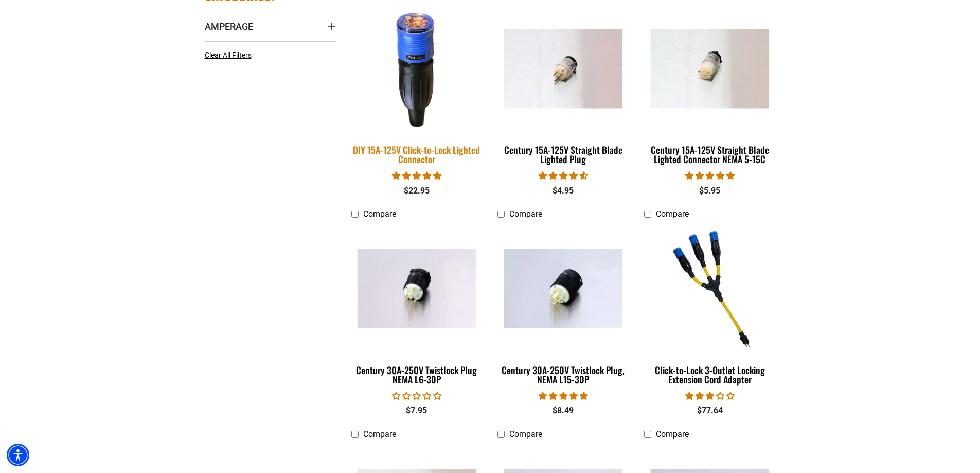  I want to click on img: Century 30A-250V Twistlock Plug, NEMA L15-30P, so click(564, 289).